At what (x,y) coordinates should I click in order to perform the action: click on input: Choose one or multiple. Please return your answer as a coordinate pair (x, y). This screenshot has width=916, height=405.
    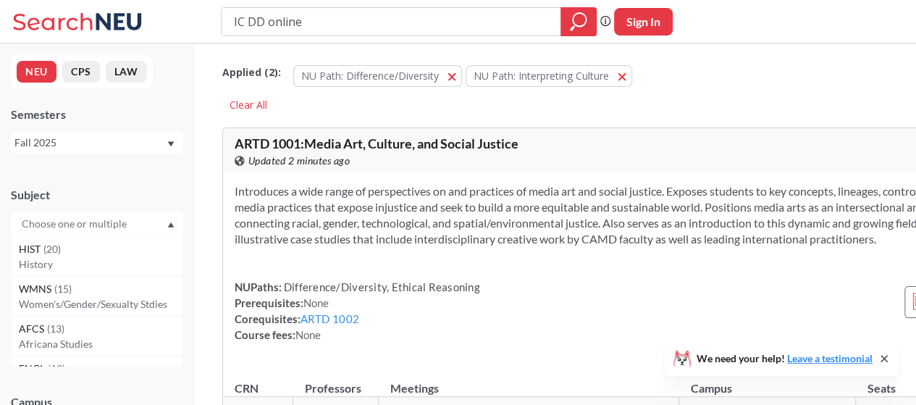
    Looking at the image, I should click on (75, 224).